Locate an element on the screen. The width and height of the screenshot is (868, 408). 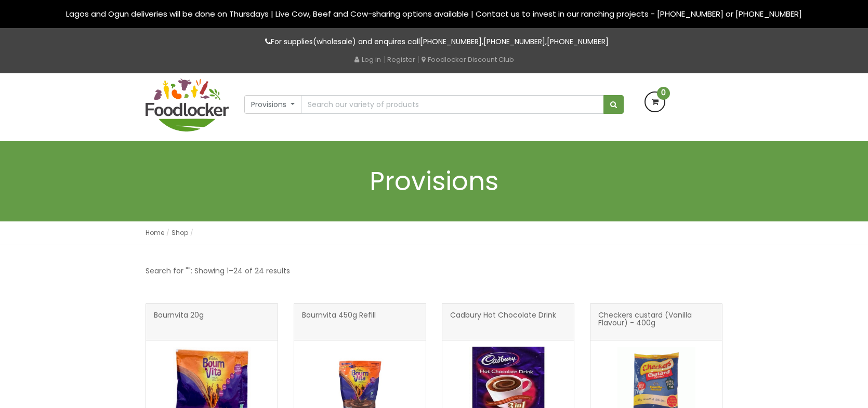
h1: Provisions is located at coordinates (434, 181).